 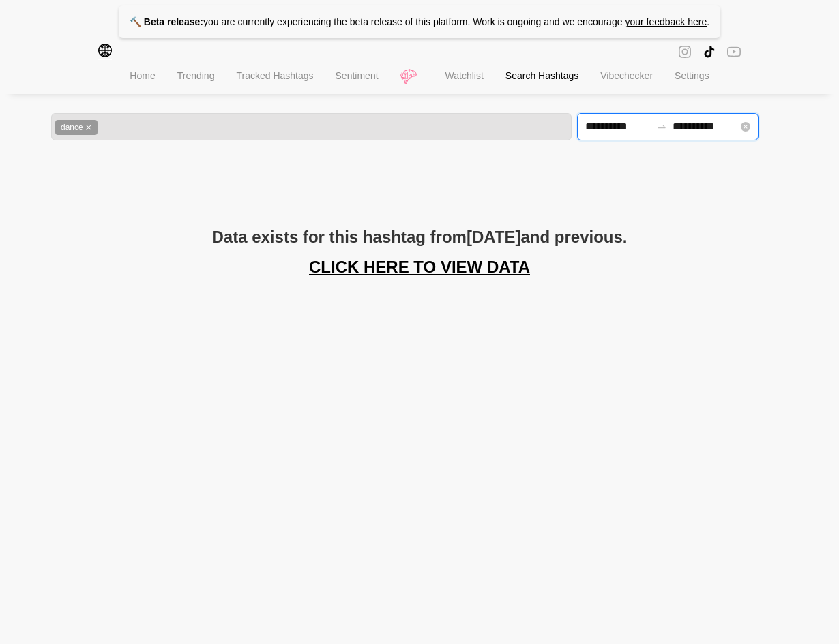 I want to click on span: close, so click(x=88, y=127).